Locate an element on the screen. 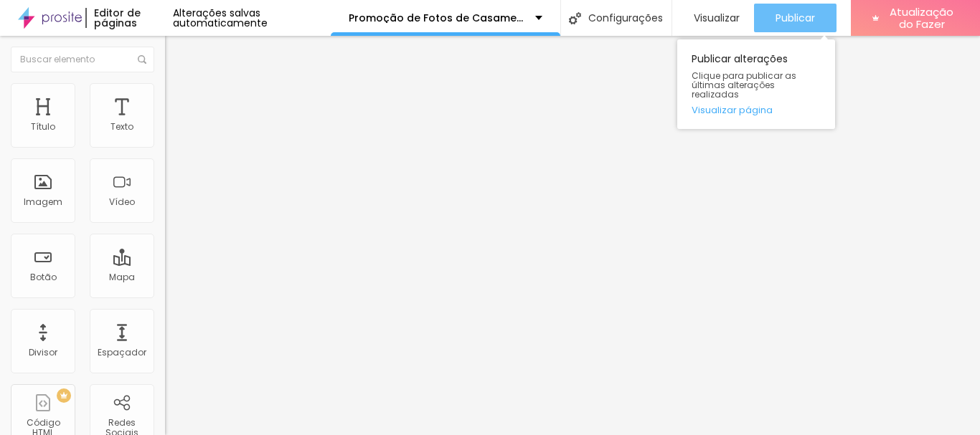 This screenshot has height=435, width=980. font: Configurações is located at coordinates (625, 18).